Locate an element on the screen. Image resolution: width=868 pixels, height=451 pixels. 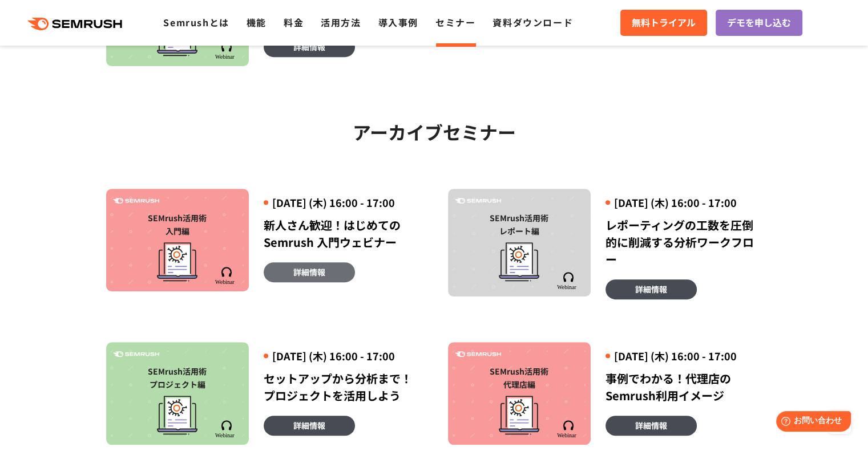
a: 導入事例 is located at coordinates (398, 22).